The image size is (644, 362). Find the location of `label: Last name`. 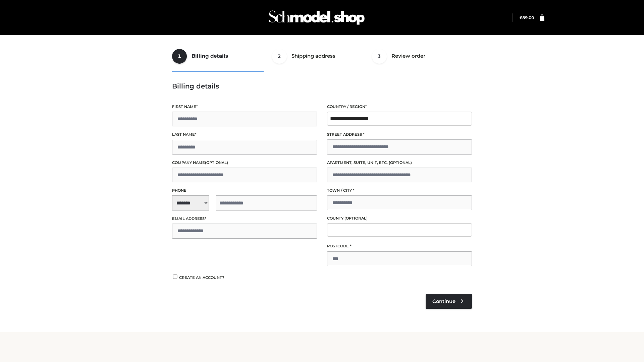

label: Last name is located at coordinates (244, 135).